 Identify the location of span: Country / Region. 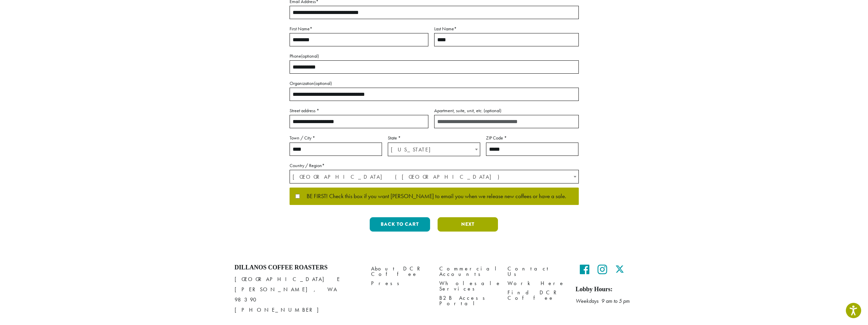
(434, 176).